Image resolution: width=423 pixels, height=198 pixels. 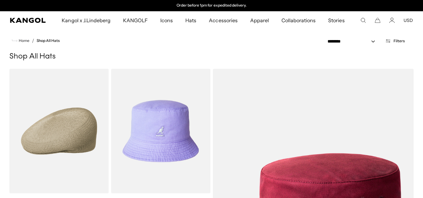 I want to click on span: Home, so click(x=24, y=41).